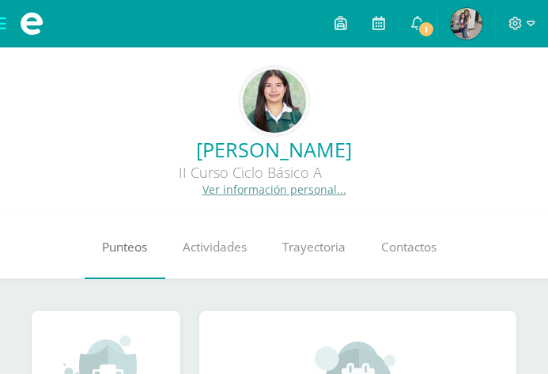 This screenshot has width=548, height=374. Describe the element at coordinates (314, 247) in the screenshot. I see `a: Trayectoria` at that location.